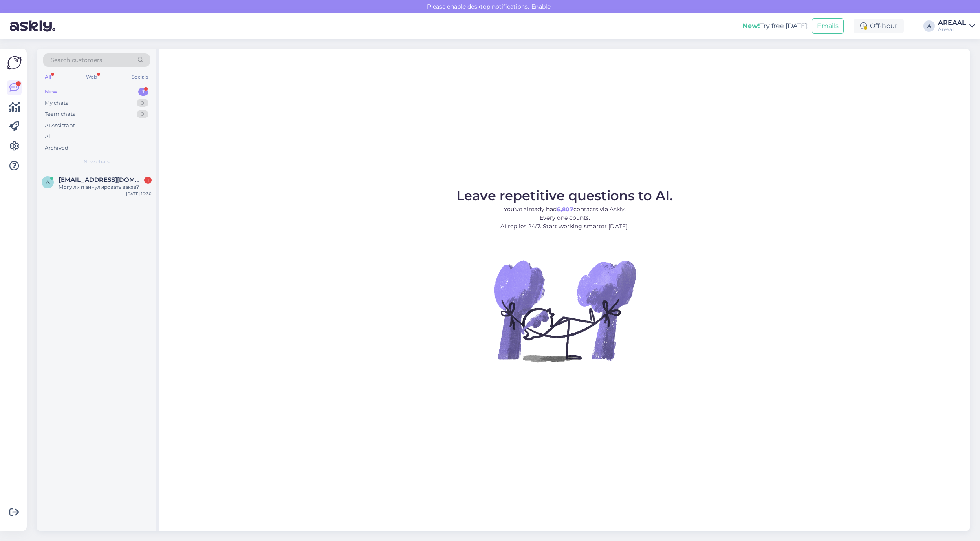 This screenshot has width=980, height=541. I want to click on div: Web, so click(92, 77).